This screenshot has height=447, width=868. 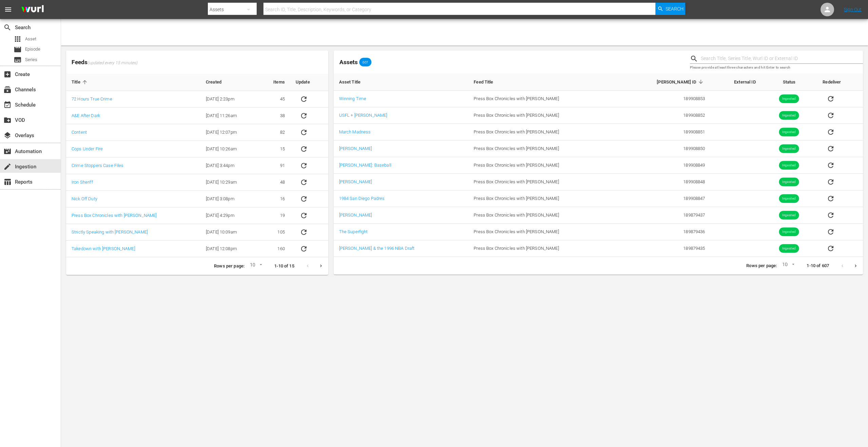 What do you see at coordinates (8, 9) in the screenshot?
I see `span: menu` at bounding box center [8, 9].